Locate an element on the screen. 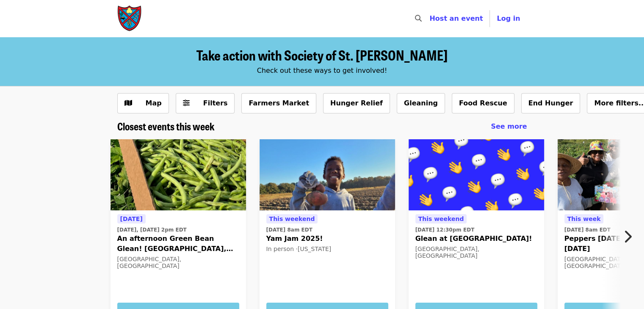 The image size is (644, 309). a: See more is located at coordinates (509, 126).